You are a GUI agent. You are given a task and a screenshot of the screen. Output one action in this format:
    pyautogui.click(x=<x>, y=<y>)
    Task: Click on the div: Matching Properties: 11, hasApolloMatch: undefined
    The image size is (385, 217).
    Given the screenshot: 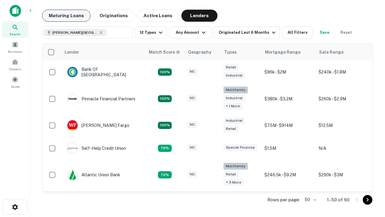 What is the action you would take?
    pyautogui.click(x=165, y=148)
    